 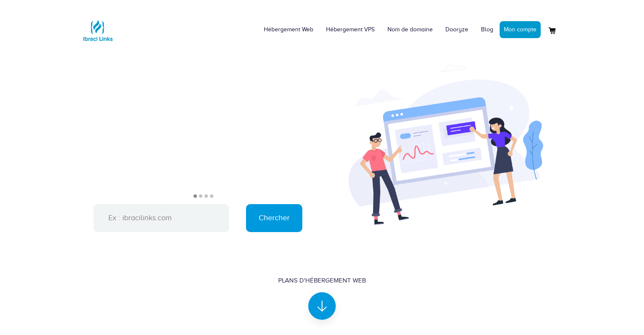 What do you see at coordinates (288, 29) in the screenshot?
I see `a: Hébergement Web` at bounding box center [288, 29].